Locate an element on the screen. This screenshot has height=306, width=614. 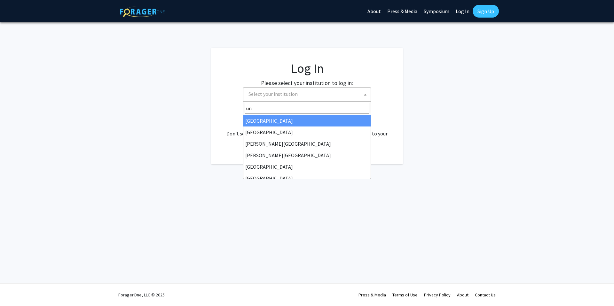
div: ForagerOne, LLC © 2025 is located at coordinates (141, 295).